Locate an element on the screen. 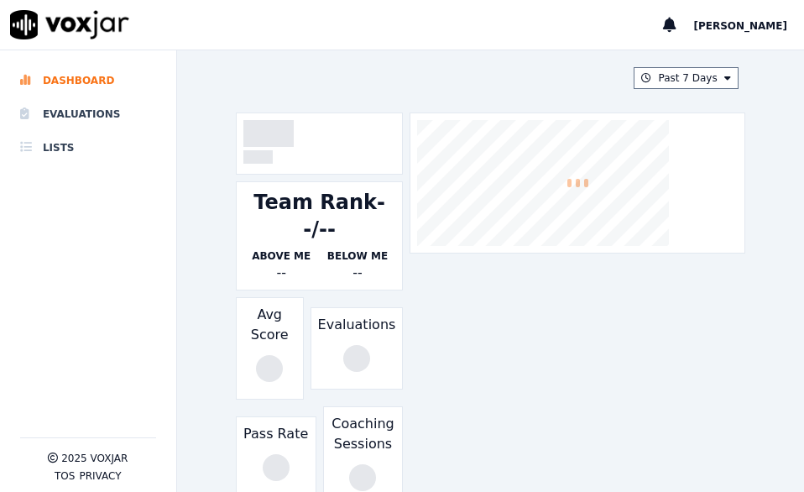  a: Evaluations is located at coordinates (88, 114).